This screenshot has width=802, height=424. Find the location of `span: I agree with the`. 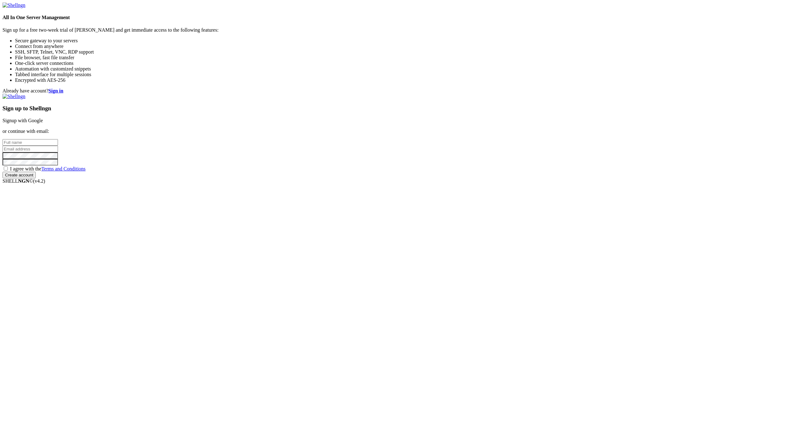

span: I agree with the is located at coordinates (48, 169).